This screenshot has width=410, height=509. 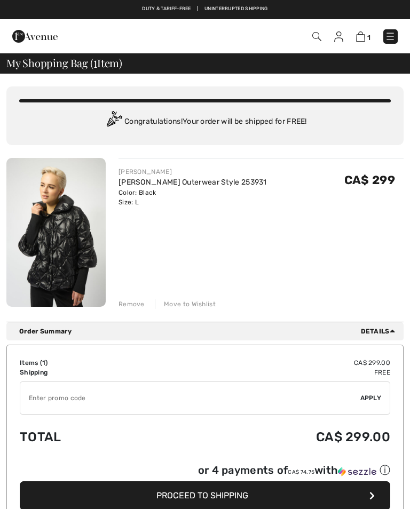 What do you see at coordinates (371, 398) in the screenshot?
I see `span: Apply` at bounding box center [371, 398].